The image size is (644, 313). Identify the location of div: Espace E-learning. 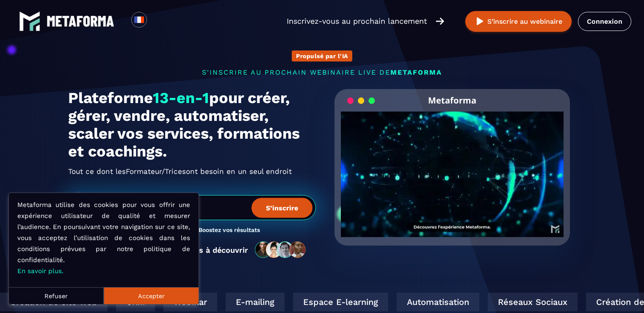
(339, 302).